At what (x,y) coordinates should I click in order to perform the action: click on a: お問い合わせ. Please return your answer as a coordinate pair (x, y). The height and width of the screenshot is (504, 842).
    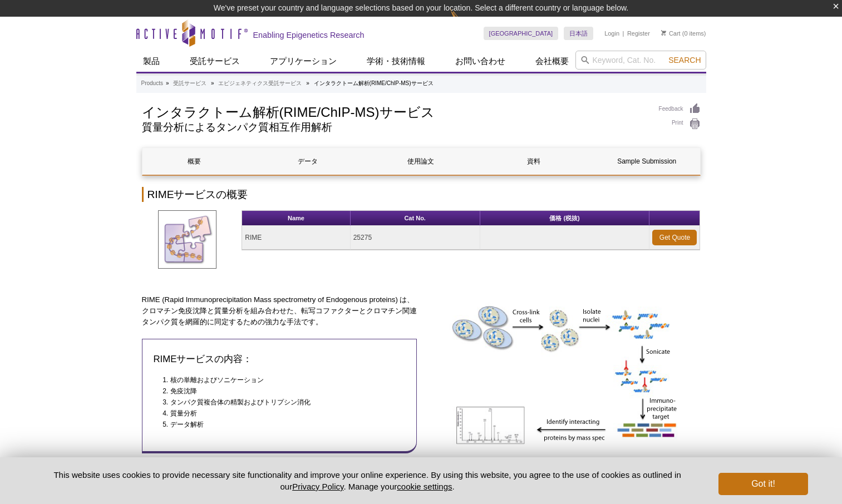
    Looking at the image, I should click on (480, 62).